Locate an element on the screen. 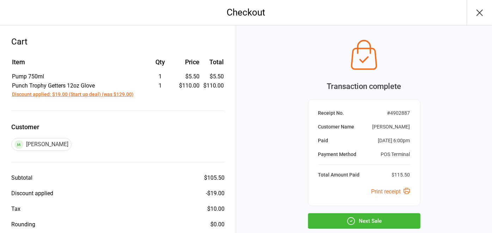 The width and height of the screenshot is (492, 233). div: $10.00 is located at coordinates (216, 209).